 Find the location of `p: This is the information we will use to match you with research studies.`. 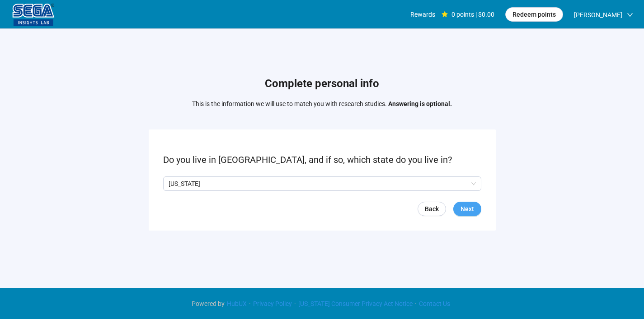

p: This is the information we will use to match you with research studies. is located at coordinates (322, 104).